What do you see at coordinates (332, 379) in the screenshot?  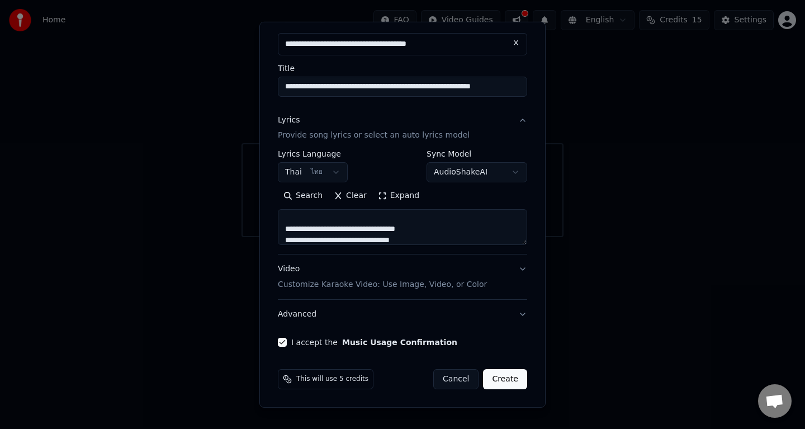 I see `span: This will use 5 credits` at bounding box center [332, 379].